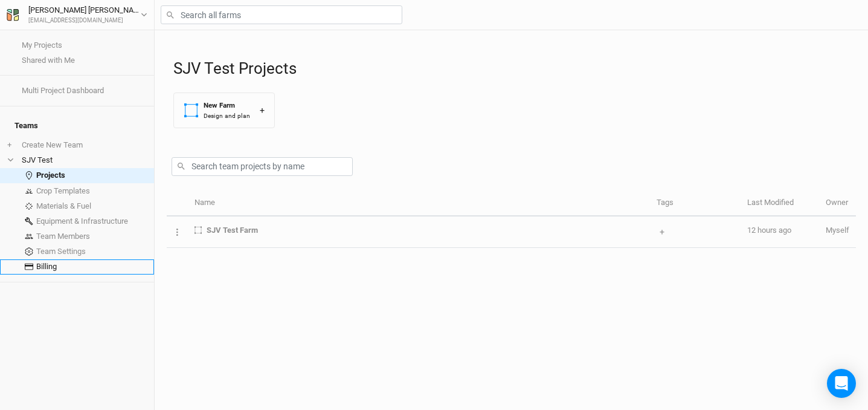 This screenshot has height=410, width=868. I want to click on th: Name, so click(418, 203).